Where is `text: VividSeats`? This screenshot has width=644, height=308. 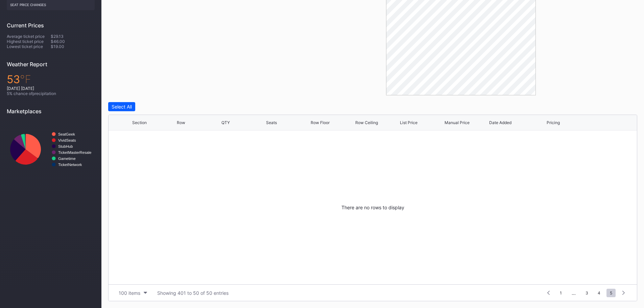
text: VividSeats is located at coordinates (67, 140).